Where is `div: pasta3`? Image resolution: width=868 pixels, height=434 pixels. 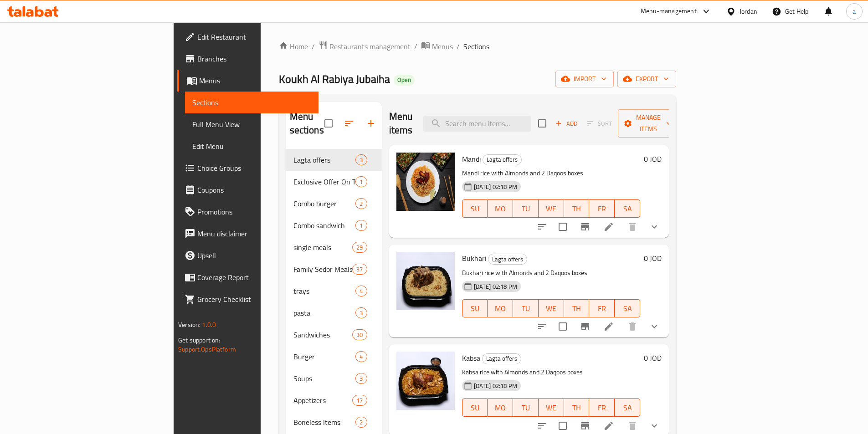
div: pasta3 is located at coordinates (334, 313).